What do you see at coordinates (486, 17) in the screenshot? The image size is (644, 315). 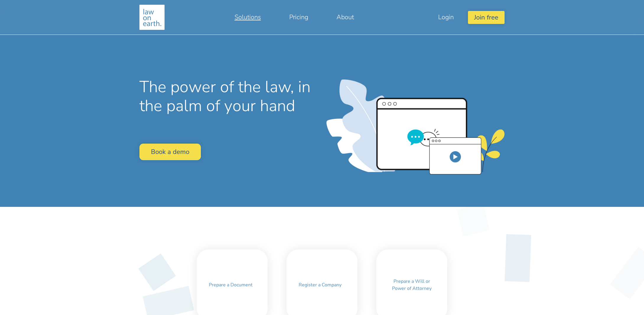 I see `button: Join free` at bounding box center [486, 17].